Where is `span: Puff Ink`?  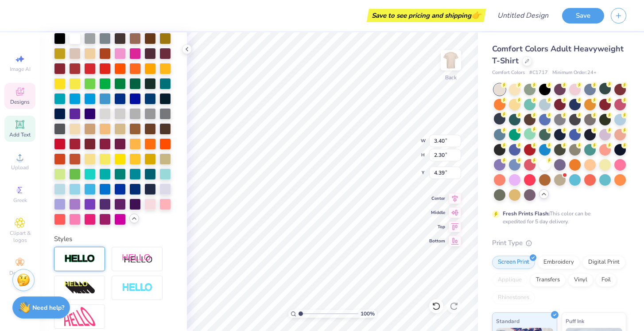 span: Puff Ink is located at coordinates (575, 321).